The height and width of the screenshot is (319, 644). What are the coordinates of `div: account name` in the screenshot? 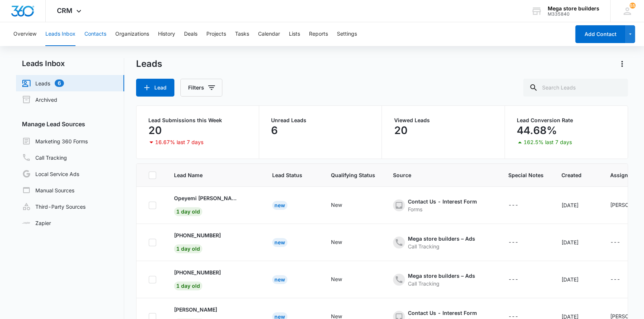 It's located at (573, 9).